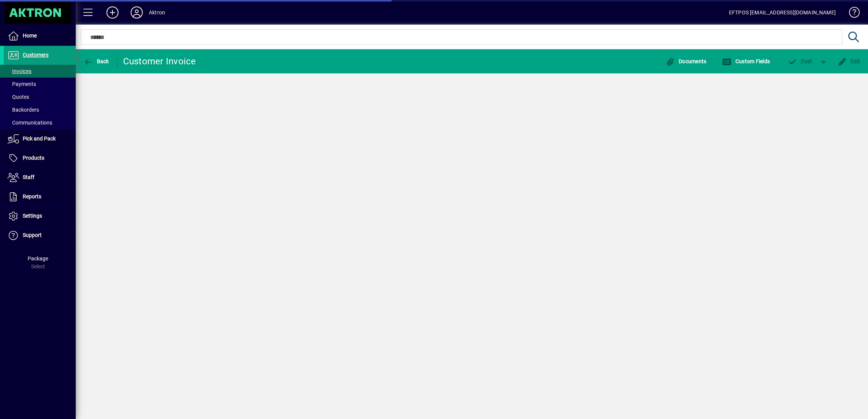 The height and width of the screenshot is (419, 868). What do you see at coordinates (39, 139) in the screenshot?
I see `span: Pick and Pack` at bounding box center [39, 139].